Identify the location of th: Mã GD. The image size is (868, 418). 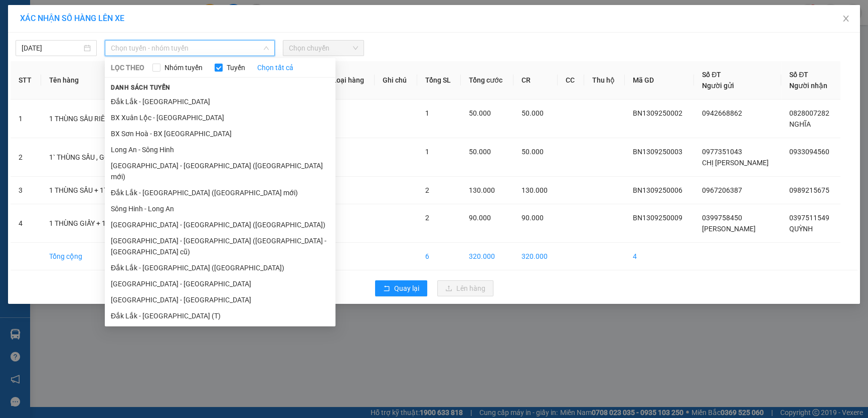
(659, 80).